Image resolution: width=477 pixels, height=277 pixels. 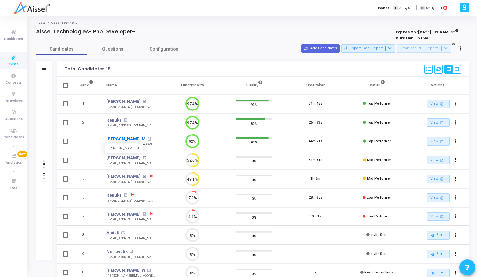 I want to click on div: 30m 1s, so click(x=316, y=216).